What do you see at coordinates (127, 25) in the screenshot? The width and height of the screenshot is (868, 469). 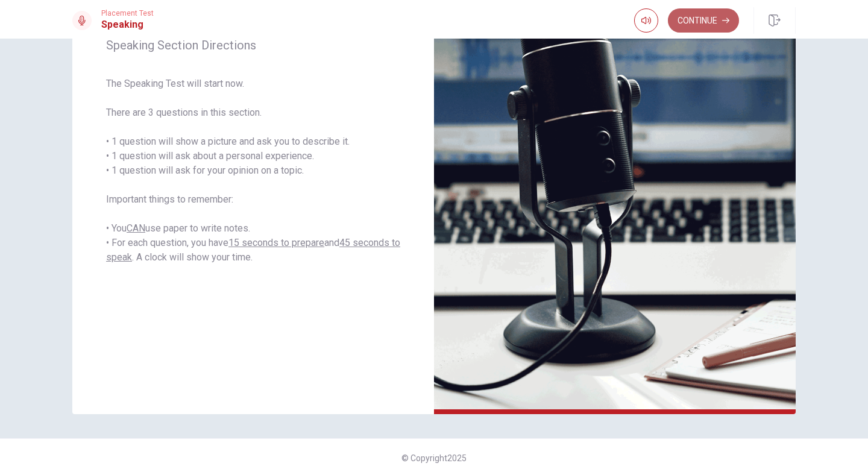 I see `h1: Speaking` at bounding box center [127, 25].